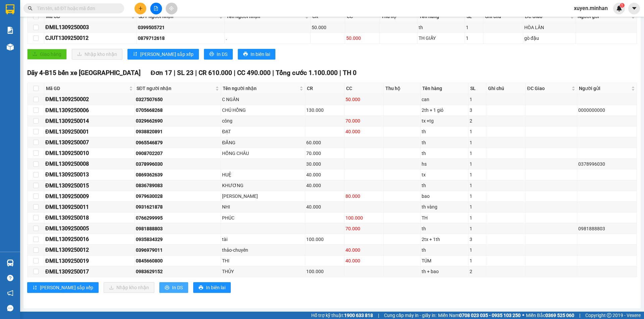 This screenshot has height=319, width=644. I want to click on span: sort-ascending, so click(135, 54).